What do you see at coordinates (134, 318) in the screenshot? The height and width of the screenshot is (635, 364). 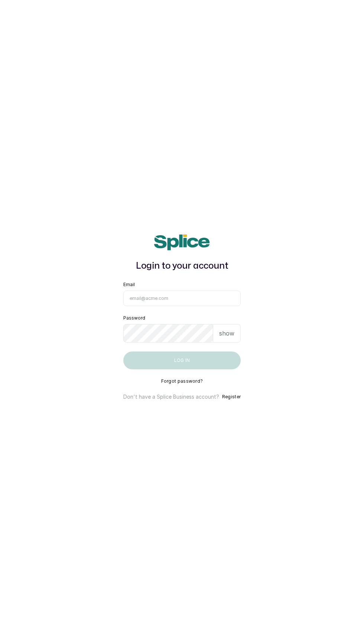 I see `label: Password` at bounding box center [134, 318].